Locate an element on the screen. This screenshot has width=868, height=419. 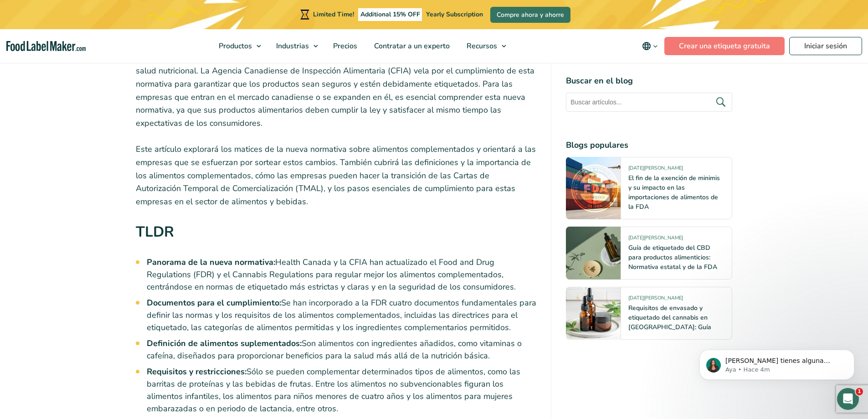
span: Recursos is located at coordinates (481, 46).